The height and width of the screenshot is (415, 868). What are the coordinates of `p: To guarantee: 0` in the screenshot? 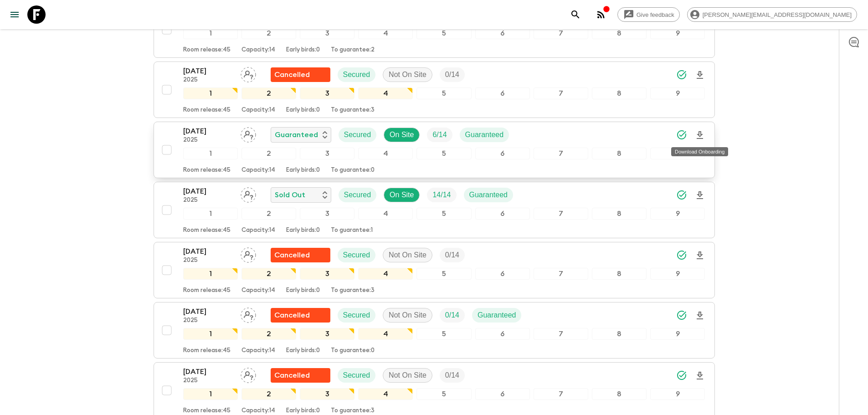 It's located at (352, 351).